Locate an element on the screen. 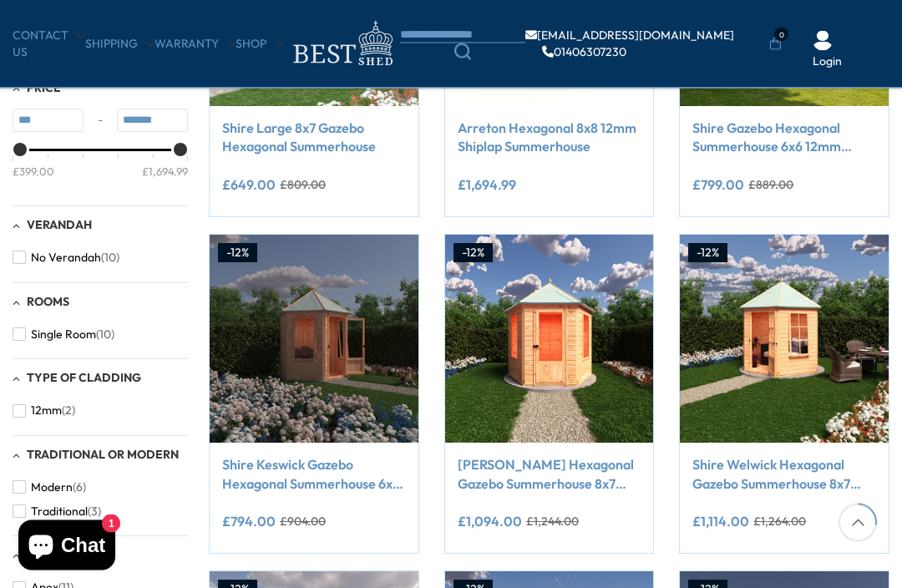 This screenshot has width=902, height=588. span: Single Room is located at coordinates (63, 335).